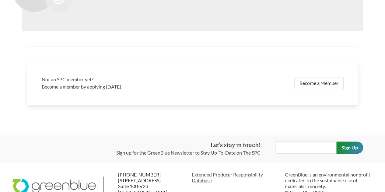 The width and height of the screenshot is (385, 192). I want to click on a: Become a Member, so click(319, 83).